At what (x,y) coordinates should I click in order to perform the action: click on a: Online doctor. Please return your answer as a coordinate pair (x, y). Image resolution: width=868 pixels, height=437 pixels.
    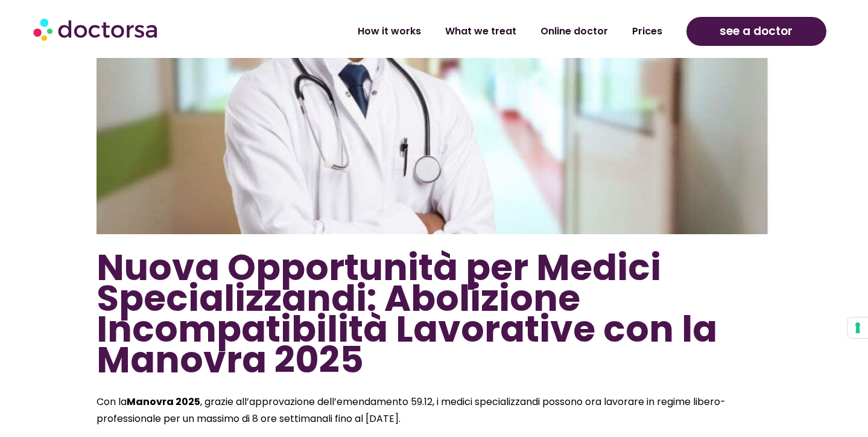
    Looking at the image, I should click on (575, 32).